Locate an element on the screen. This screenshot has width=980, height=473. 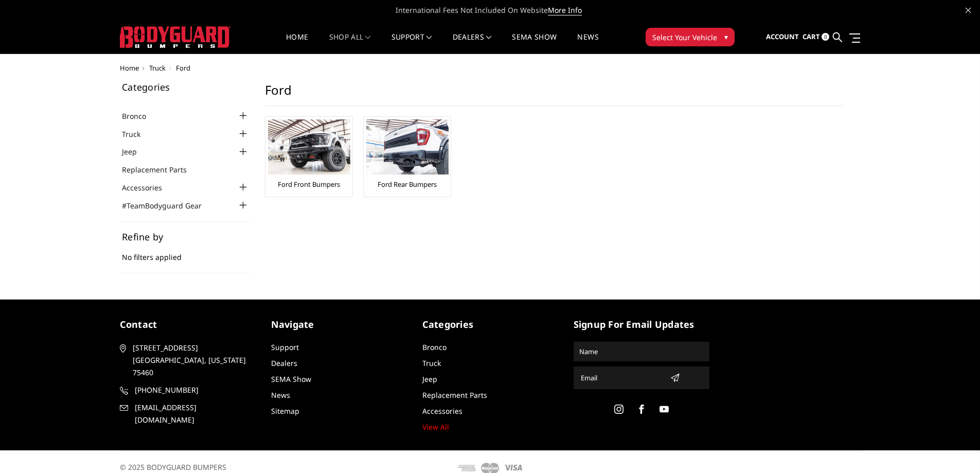
h5: contact is located at coordinates (188, 324).